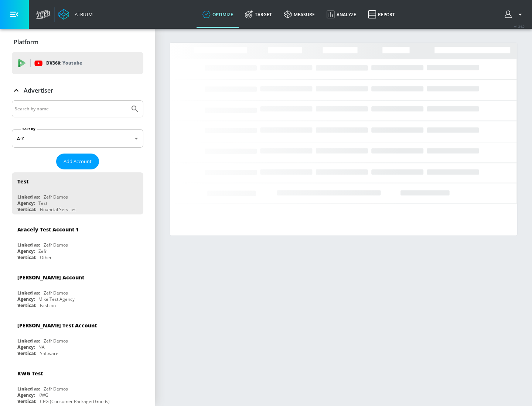 This screenshot has width=532, height=406. I want to click on button: Add Account, so click(78, 161).